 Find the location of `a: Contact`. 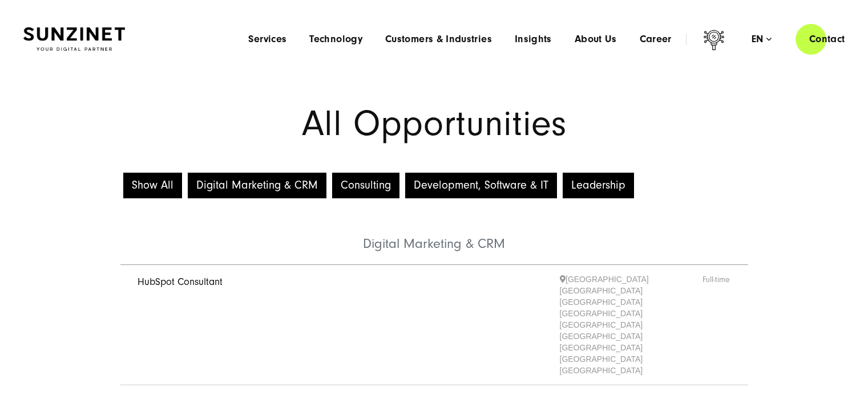

a: Contact is located at coordinates (827, 39).